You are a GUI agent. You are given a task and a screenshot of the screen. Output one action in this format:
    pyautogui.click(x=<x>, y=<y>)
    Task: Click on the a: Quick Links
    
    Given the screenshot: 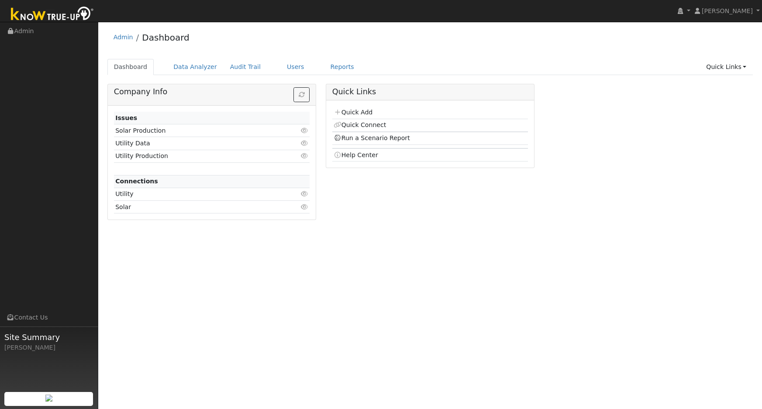 What is the action you would take?
    pyautogui.click(x=726, y=67)
    